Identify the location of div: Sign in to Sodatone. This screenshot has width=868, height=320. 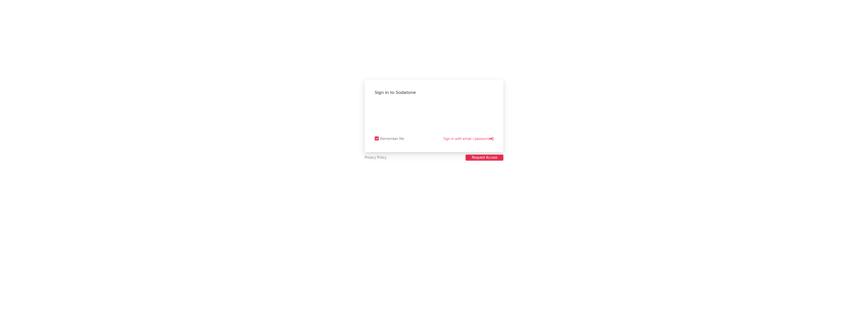
(434, 93).